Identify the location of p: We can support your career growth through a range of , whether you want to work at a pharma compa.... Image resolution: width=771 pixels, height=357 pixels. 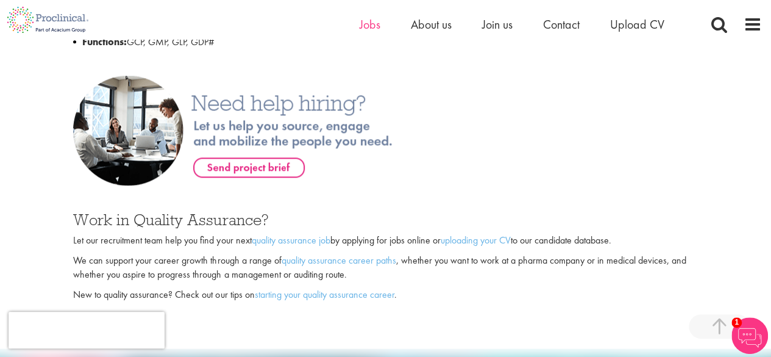
(385, 268).